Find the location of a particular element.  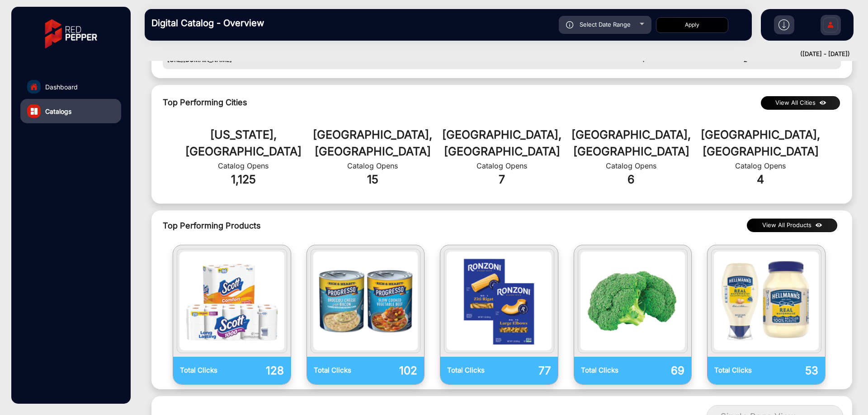

div: 7 is located at coordinates (502, 180).